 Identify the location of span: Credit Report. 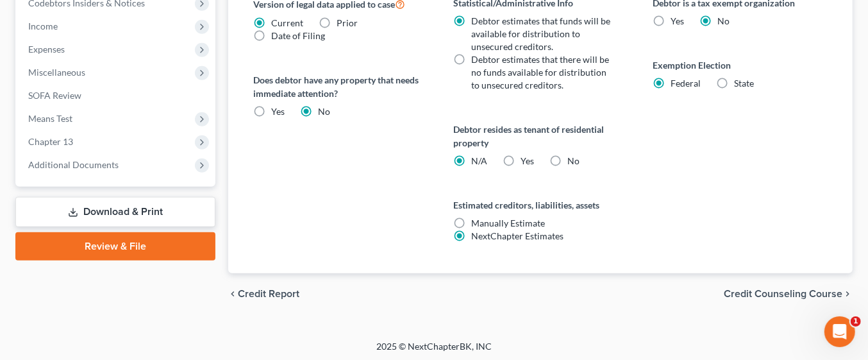
(270, 294).